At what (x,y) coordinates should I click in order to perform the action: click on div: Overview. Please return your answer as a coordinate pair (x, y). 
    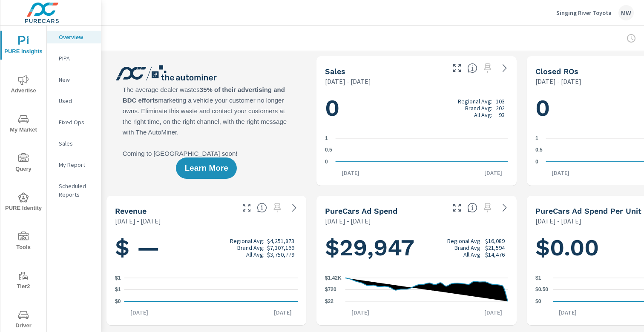
    Looking at the image, I should click on (74, 37).